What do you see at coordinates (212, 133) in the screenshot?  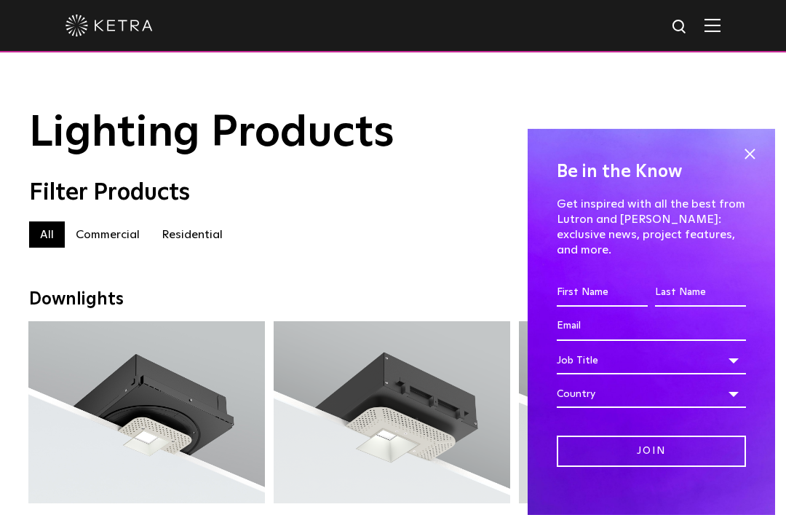 I see `span: Lighting Products` at bounding box center [212, 133].